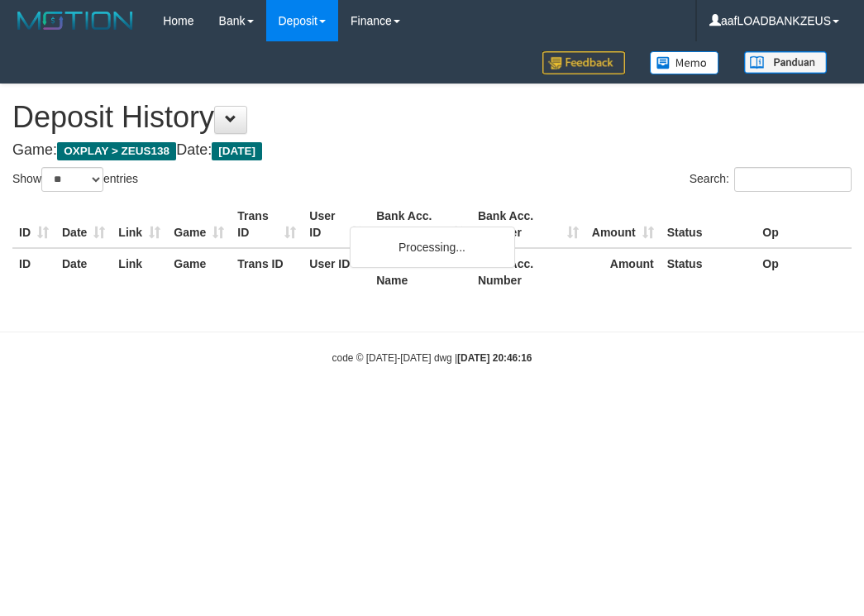 This screenshot has width=864, height=616. What do you see at coordinates (117, 151) in the screenshot?
I see `span: OXPLAY > ZEUS138` at bounding box center [117, 151].